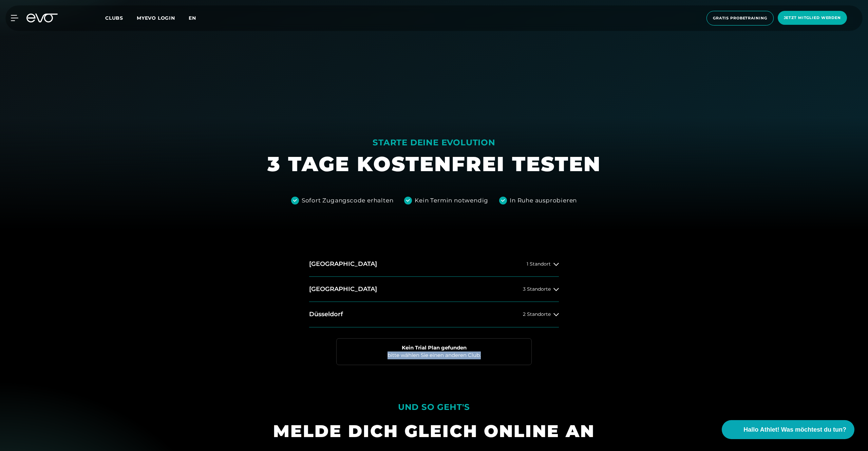 The height and width of the screenshot is (451, 868). I want to click on a: Clubs, so click(121, 18).